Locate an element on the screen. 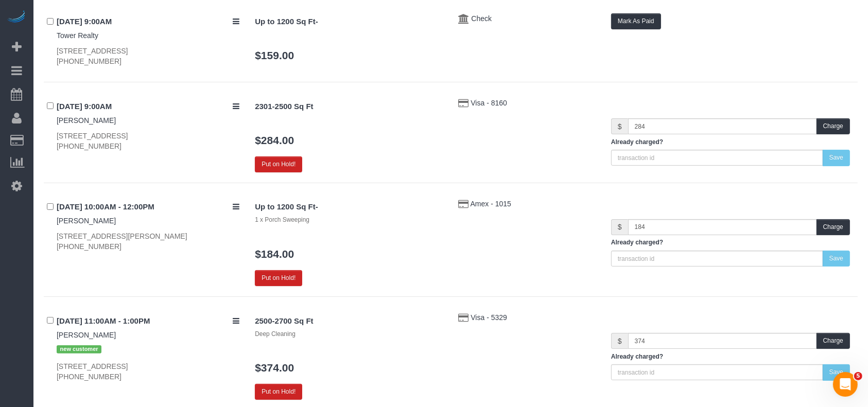 The height and width of the screenshot is (407, 868). button: Mark As Paid is located at coordinates (636, 21).